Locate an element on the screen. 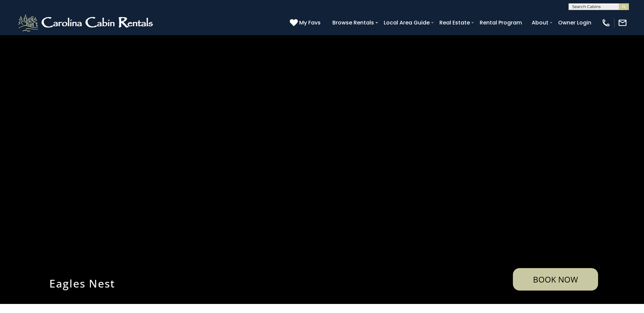 The width and height of the screenshot is (644, 313). a: About is located at coordinates (540, 23).